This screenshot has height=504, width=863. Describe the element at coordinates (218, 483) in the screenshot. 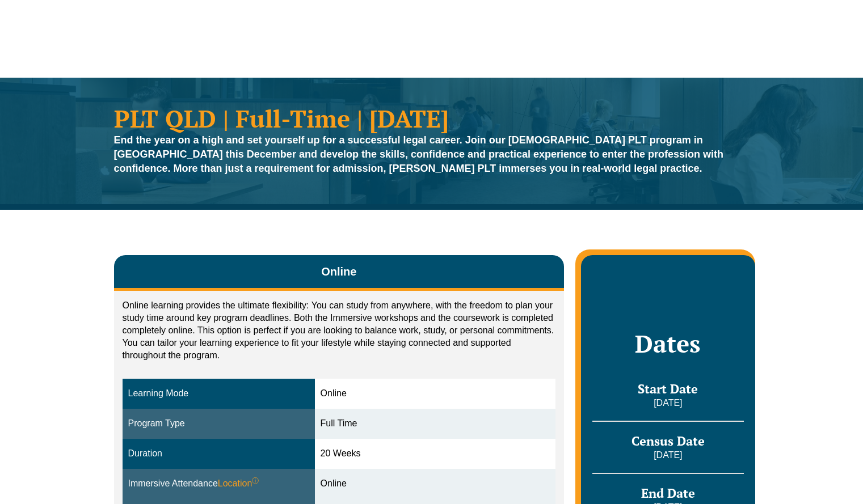

I see `div: Immersive Attendance` at that location.